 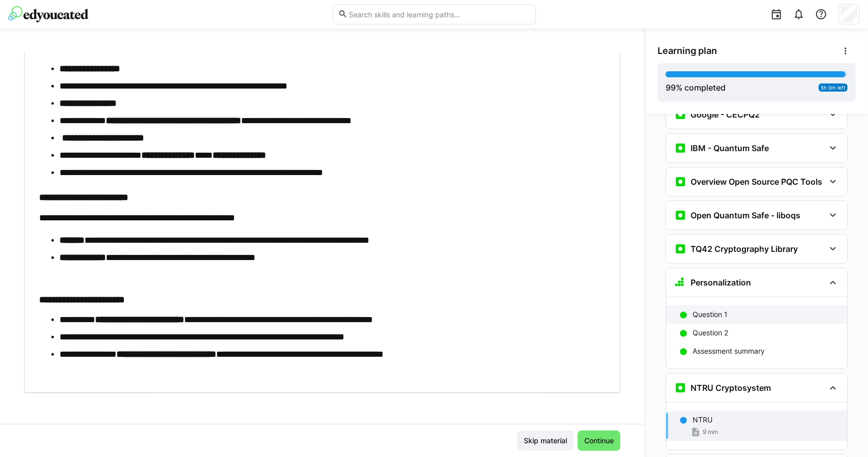 What do you see at coordinates (439, 14) in the screenshot?
I see `input: Search skills and learning paths…` at bounding box center [439, 14].